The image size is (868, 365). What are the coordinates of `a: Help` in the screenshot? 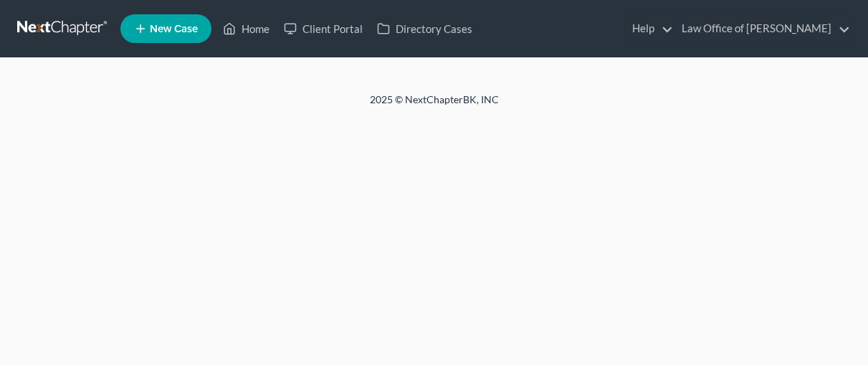 It's located at (648, 29).